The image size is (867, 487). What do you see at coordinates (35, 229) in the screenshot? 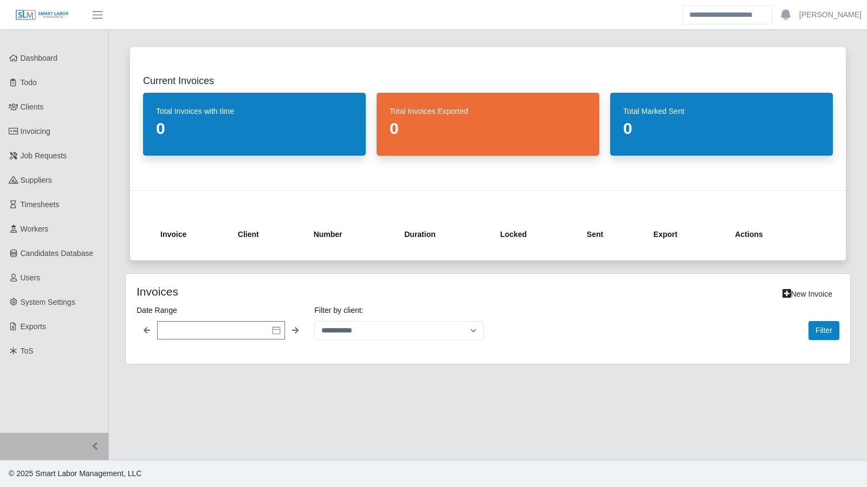
I see `span: Workers` at bounding box center [35, 229].